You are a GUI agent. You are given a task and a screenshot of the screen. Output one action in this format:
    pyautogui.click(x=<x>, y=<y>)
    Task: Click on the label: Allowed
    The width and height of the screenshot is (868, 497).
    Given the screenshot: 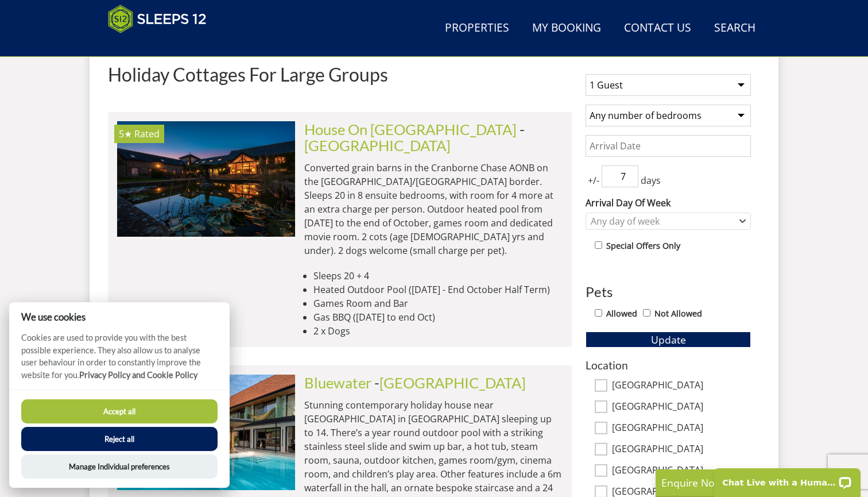 What is the action you would take?
    pyautogui.click(x=622, y=314)
    